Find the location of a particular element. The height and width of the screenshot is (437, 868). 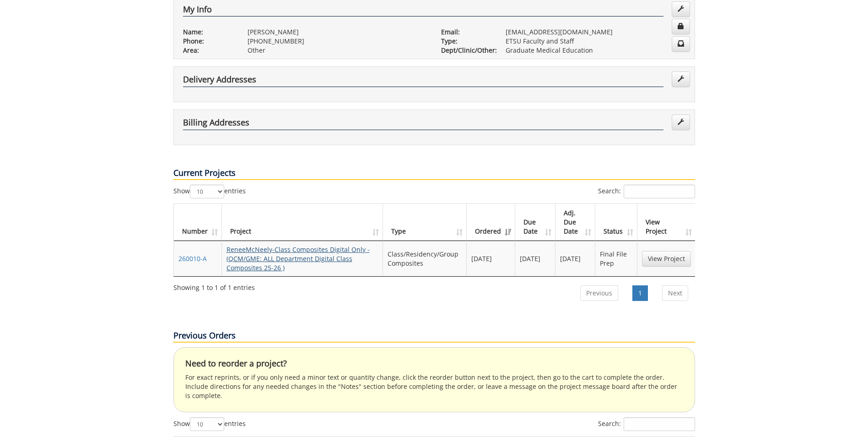

h4: Delivery Addresses is located at coordinates (423, 81).